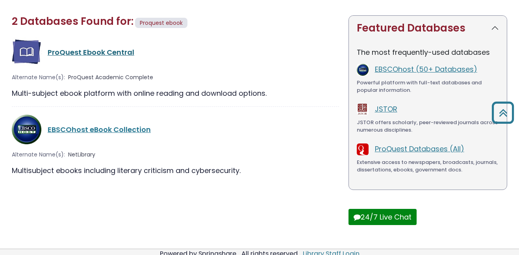 The height and width of the screenshot is (255, 519). Describe the element at coordinates (386, 109) in the screenshot. I see `a: JSTOR` at that location.